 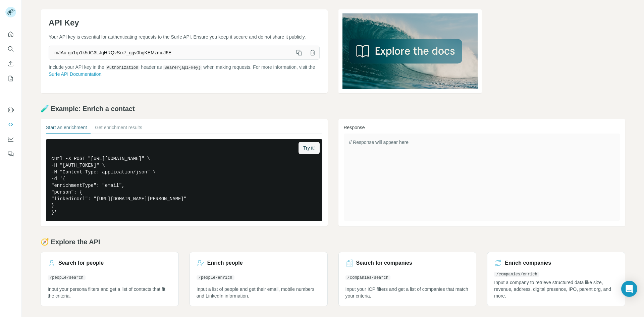 I want to click on code: /people/enrich, so click(x=215, y=277).